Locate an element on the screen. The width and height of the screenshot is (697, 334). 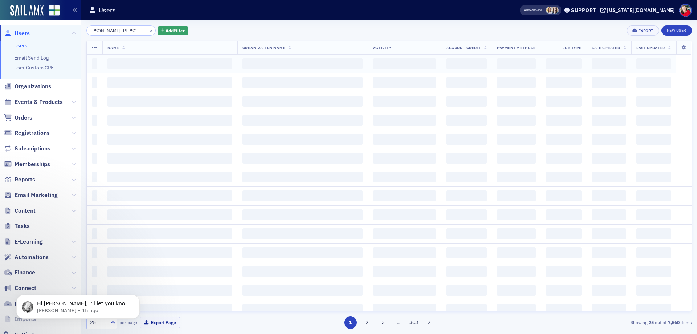
span: Automations is located at coordinates (32, 257).